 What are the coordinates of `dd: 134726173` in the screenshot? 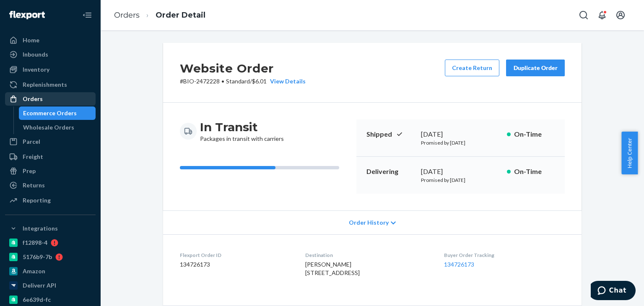 It's located at (236, 265).